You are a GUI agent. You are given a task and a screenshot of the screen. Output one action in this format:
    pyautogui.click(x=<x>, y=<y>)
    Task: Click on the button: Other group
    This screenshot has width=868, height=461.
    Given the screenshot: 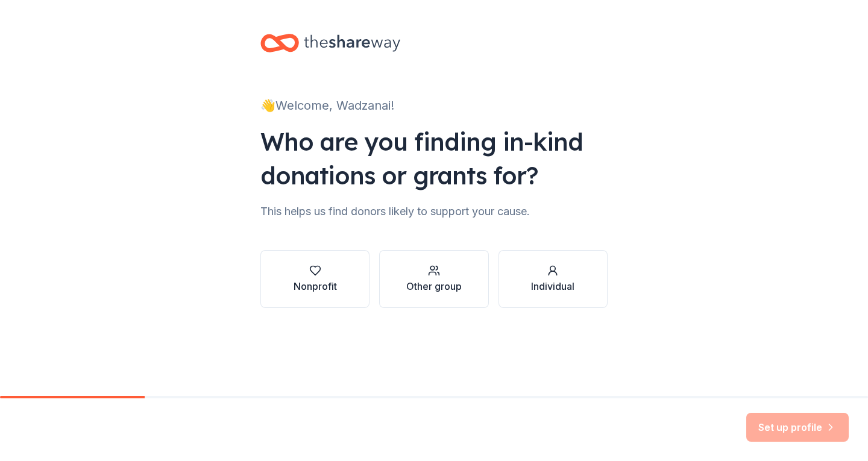 What is the action you would take?
    pyautogui.click(x=433, y=279)
    